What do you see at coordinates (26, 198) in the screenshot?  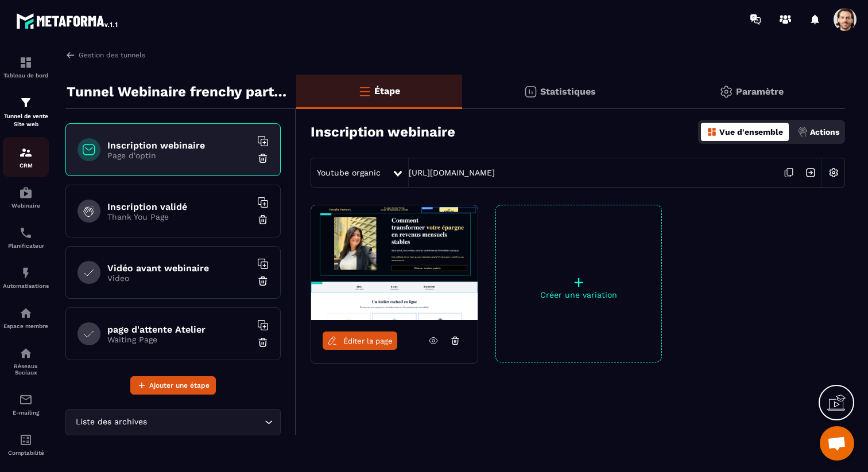 I see `a: automationsautomationsWebinaire` at bounding box center [26, 198].